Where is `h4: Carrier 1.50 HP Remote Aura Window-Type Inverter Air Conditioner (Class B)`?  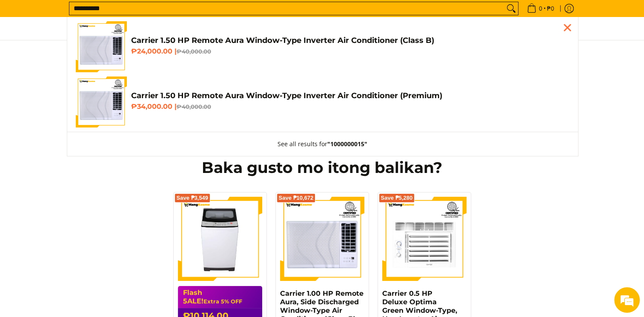 h4: Carrier 1.50 HP Remote Aura Window-Type Inverter Air Conditioner (Class B) is located at coordinates (350, 41).